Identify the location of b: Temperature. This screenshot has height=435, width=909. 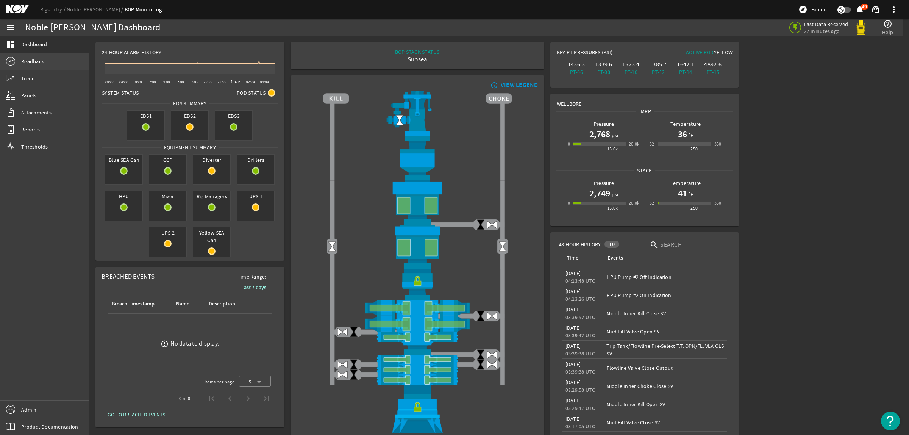
(686, 183).